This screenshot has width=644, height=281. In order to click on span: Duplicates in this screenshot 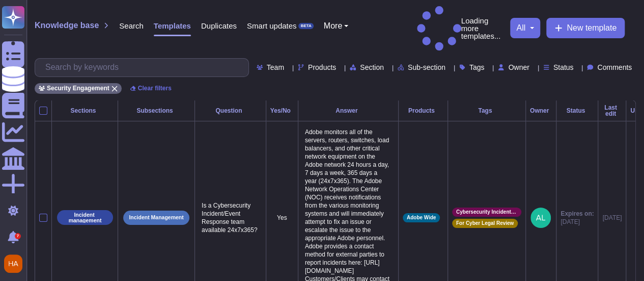, I will do `click(219, 26)`.